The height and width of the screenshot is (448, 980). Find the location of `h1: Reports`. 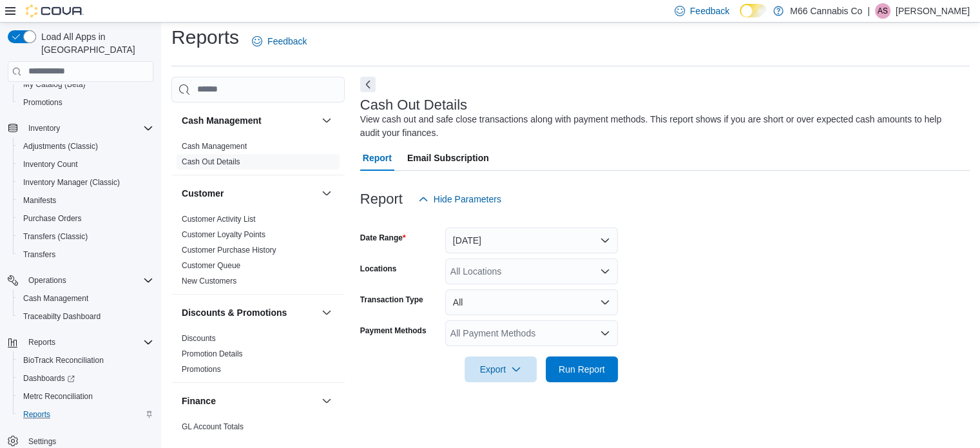

h1: Reports is located at coordinates (204, 37).